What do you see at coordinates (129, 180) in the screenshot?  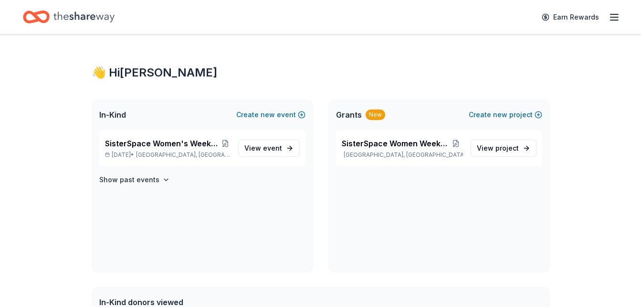 I see `h4: Show past events` at bounding box center [129, 180].